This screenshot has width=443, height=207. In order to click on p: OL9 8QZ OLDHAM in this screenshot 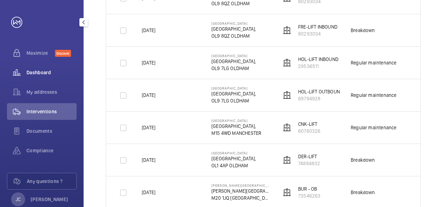, I will do `click(234, 36)`.